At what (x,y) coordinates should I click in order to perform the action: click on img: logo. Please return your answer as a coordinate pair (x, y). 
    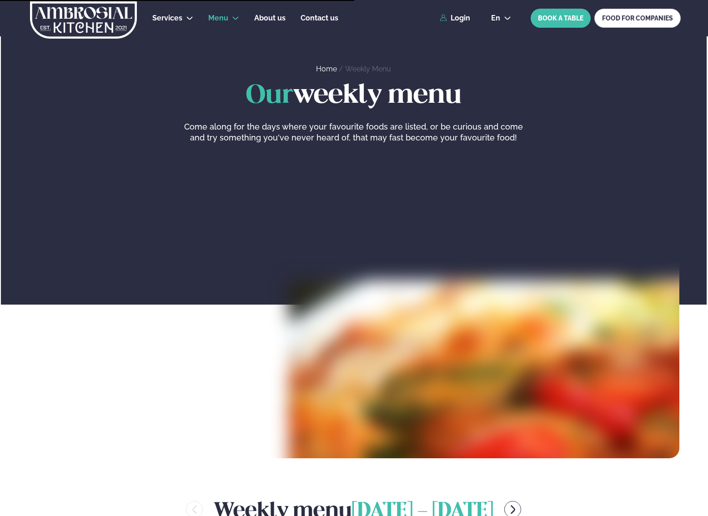
    Looking at the image, I should click on (83, 20).